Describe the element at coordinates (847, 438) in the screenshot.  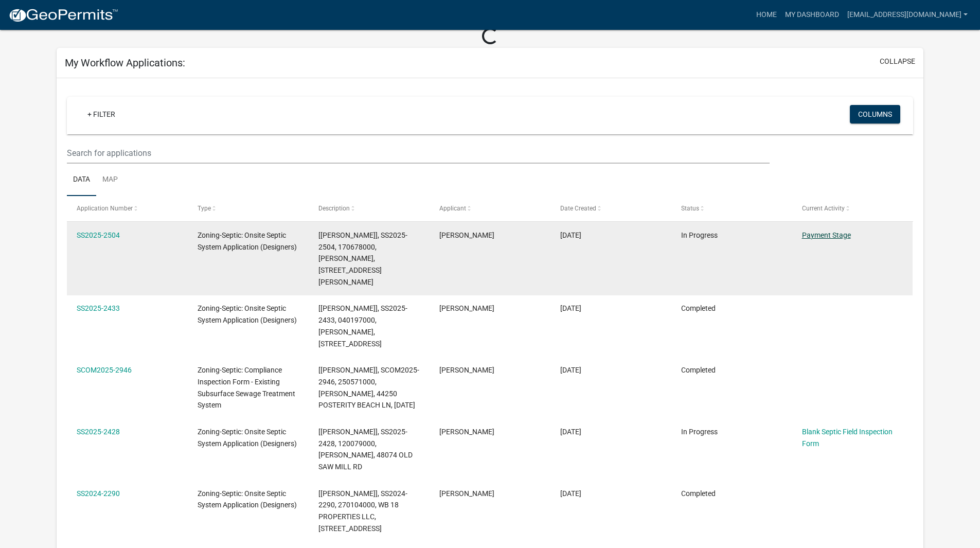
I see `a: Blank Septic Field Inspection Form` at that location.